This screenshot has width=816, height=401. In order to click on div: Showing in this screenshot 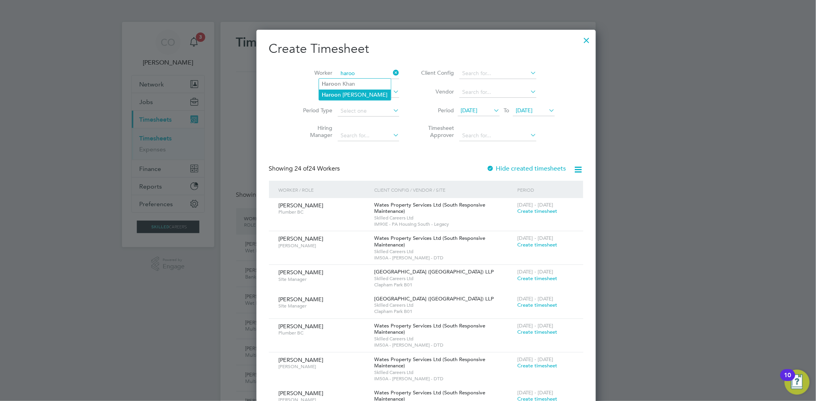, I will do `click(305, 168)`.